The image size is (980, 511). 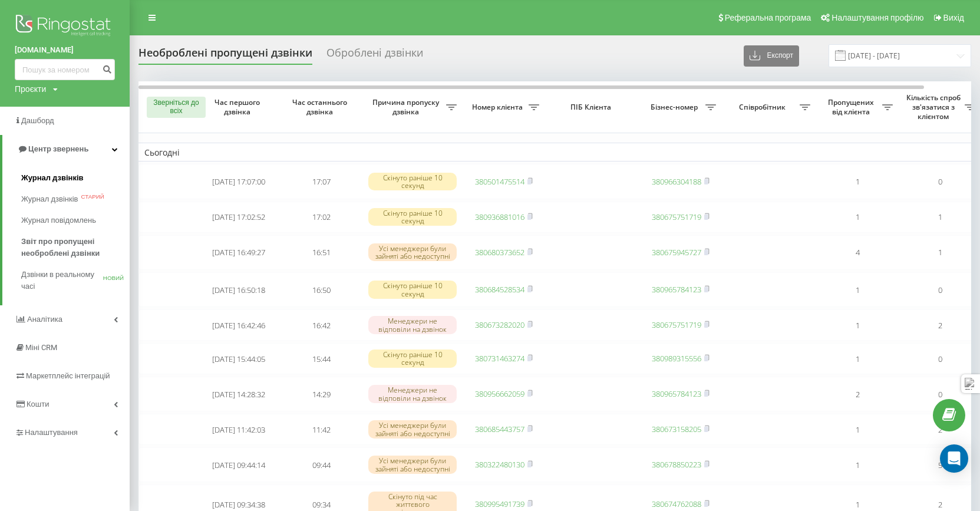 I want to click on font: 16:42, so click(x=321, y=325).